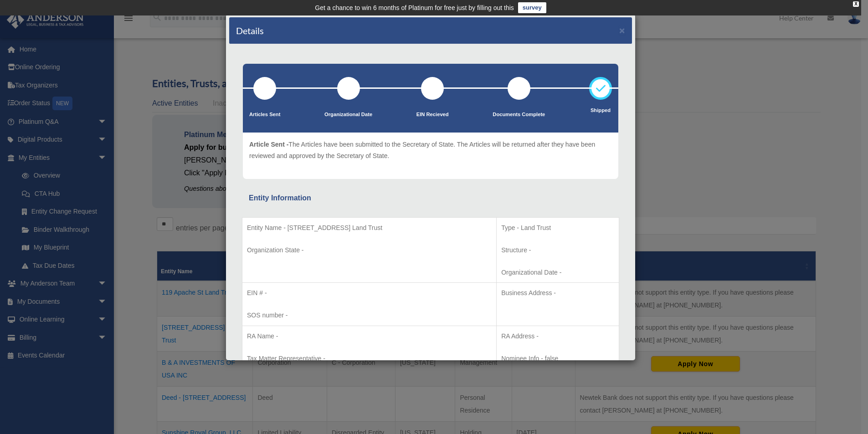 Image resolution: width=868 pixels, height=434 pixels. What do you see at coordinates (558, 359) in the screenshot?
I see `p: Nominee Info - false` at bounding box center [558, 359].